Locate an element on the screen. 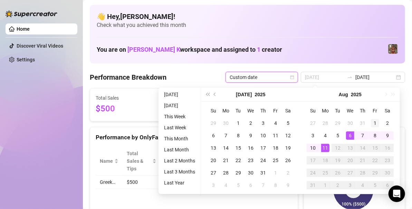 This screenshot has height=209, width=412. img: Greek is located at coordinates (393, 49).